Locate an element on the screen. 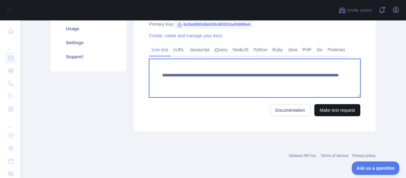 Image resolution: width=406 pixels, height=178 pixels. span: Invite users is located at coordinates (360, 10).